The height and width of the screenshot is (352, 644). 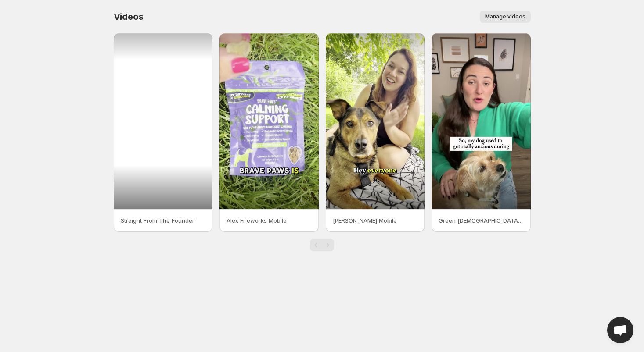 What do you see at coordinates (128, 17) in the screenshot?
I see `span: Videos` at bounding box center [128, 17].